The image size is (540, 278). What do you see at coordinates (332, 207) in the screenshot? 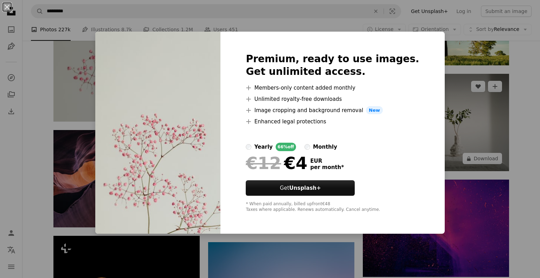
I see `div: * When paid annually, billed upfront €48 Taxes where applicable. Renews automatically. Cancel any...` at bounding box center [332, 207].